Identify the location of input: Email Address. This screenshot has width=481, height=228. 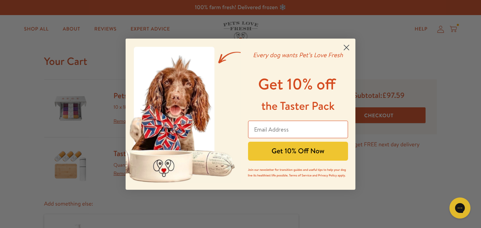
(298, 129).